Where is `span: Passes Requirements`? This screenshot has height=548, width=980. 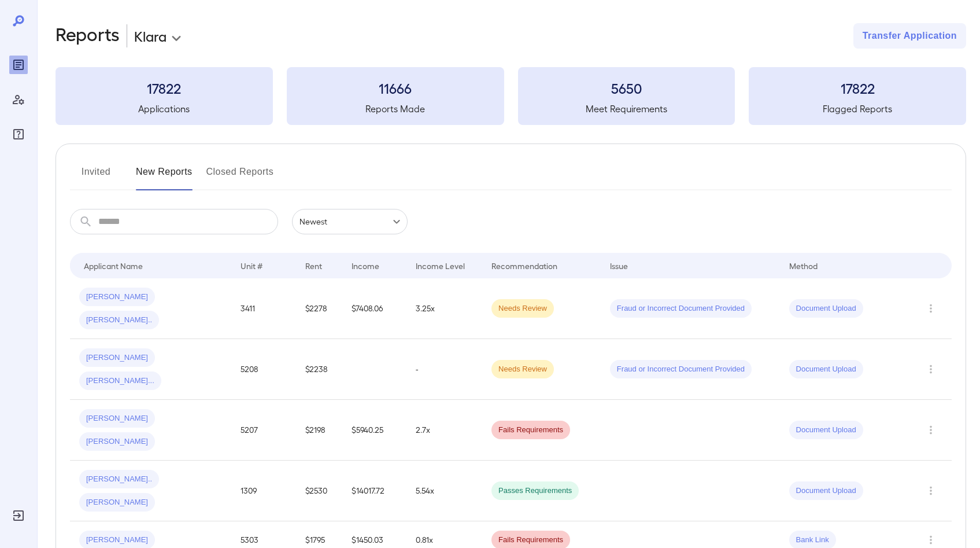 span: Passes Requirements is located at coordinates (535, 490).